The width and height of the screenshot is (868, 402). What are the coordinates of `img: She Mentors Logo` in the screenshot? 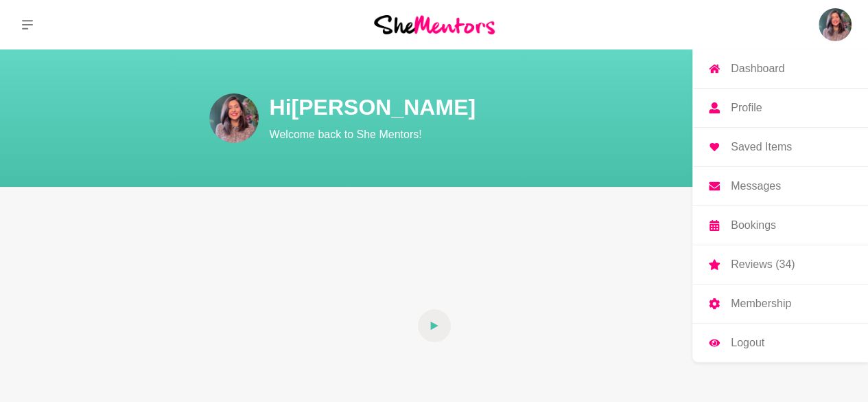 It's located at (434, 24).